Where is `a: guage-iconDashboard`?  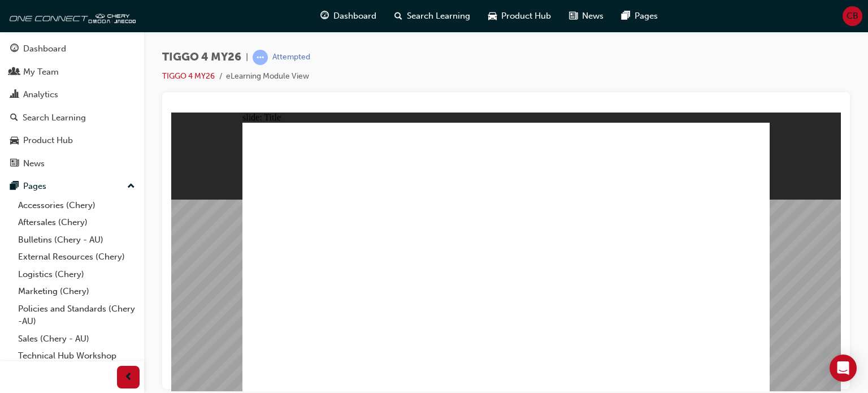
a: guage-iconDashboard is located at coordinates (348, 15).